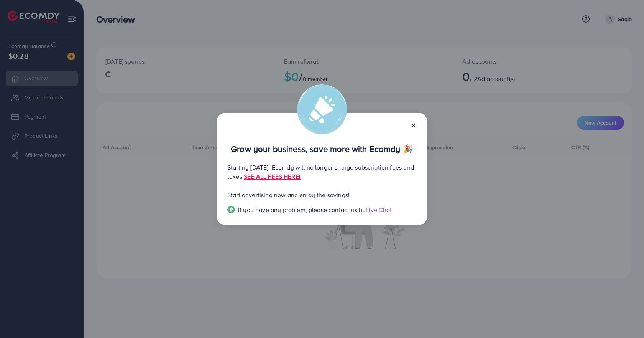 The image size is (644, 338). What do you see at coordinates (379, 210) in the screenshot?
I see `span: Live Chat` at bounding box center [379, 210].